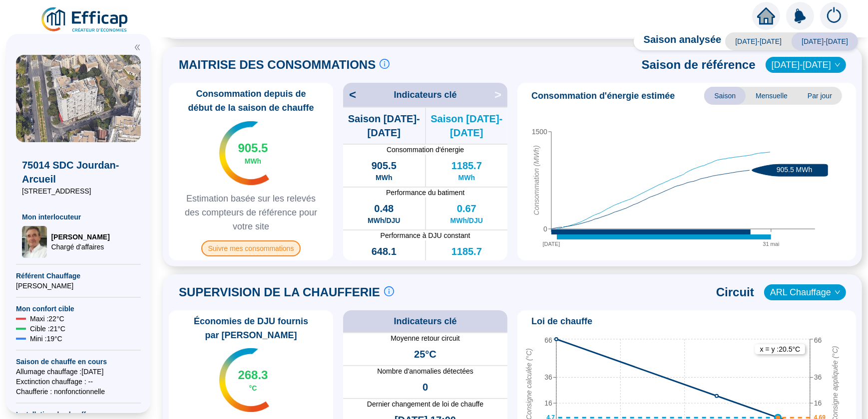 This screenshot has height=419, width=868. What do you see at coordinates (818, 341) in the screenshot?
I see `tspan: 66` at bounding box center [818, 341].